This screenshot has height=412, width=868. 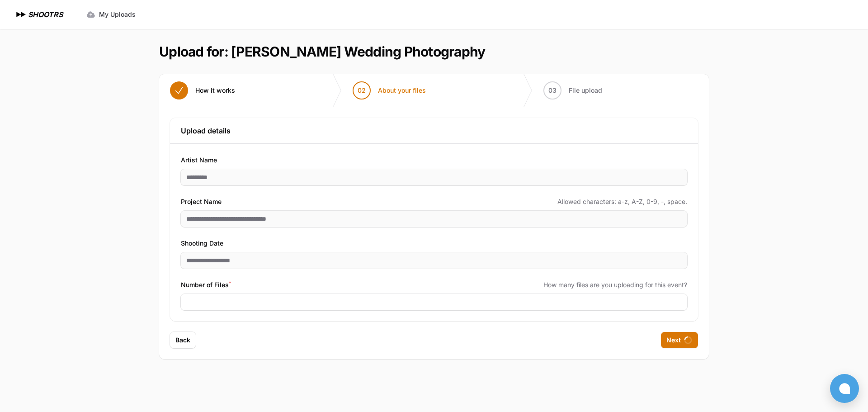 What do you see at coordinates (680, 340) in the screenshot?
I see `button: Next` at bounding box center [680, 340].